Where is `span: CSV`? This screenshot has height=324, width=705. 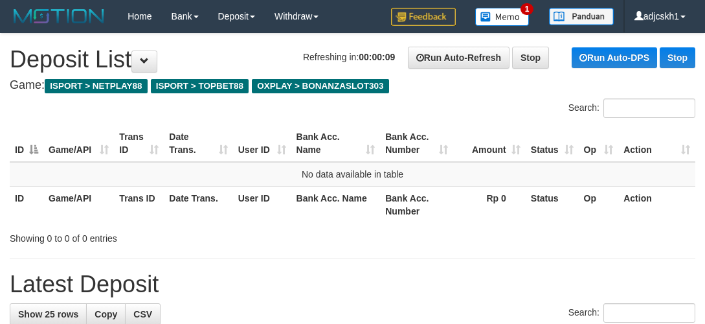 span: CSV is located at coordinates (142, 314).